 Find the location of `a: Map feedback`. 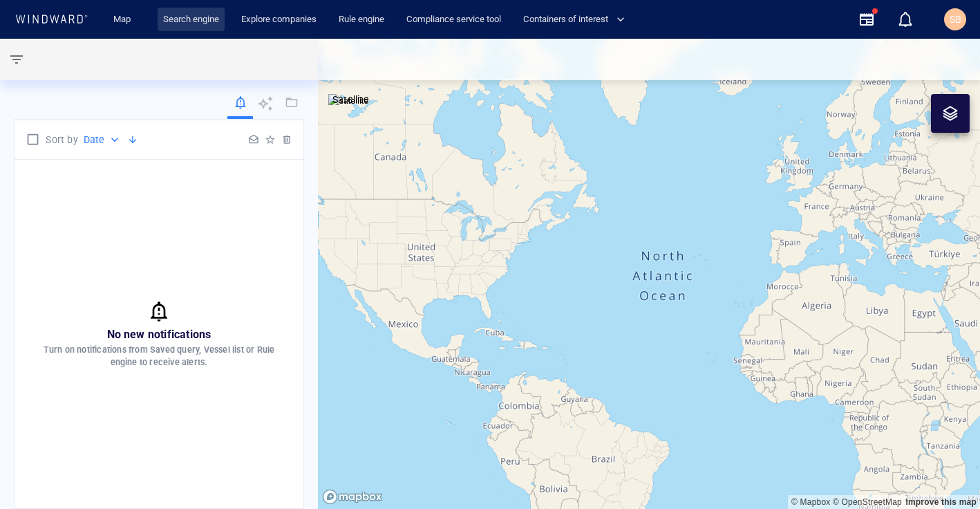

a: Map feedback is located at coordinates (941, 502).